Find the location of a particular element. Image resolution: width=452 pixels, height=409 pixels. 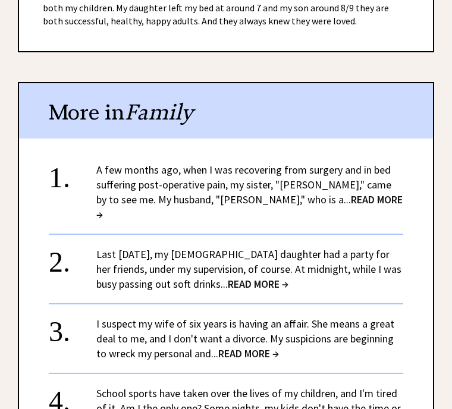

div: 2. is located at coordinates (73, 258).